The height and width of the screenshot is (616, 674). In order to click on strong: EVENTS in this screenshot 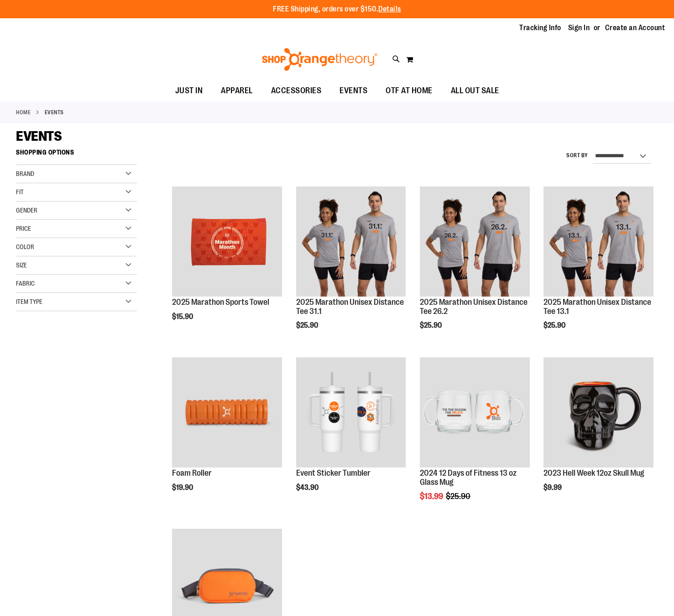, I will do `click(54, 112)`.